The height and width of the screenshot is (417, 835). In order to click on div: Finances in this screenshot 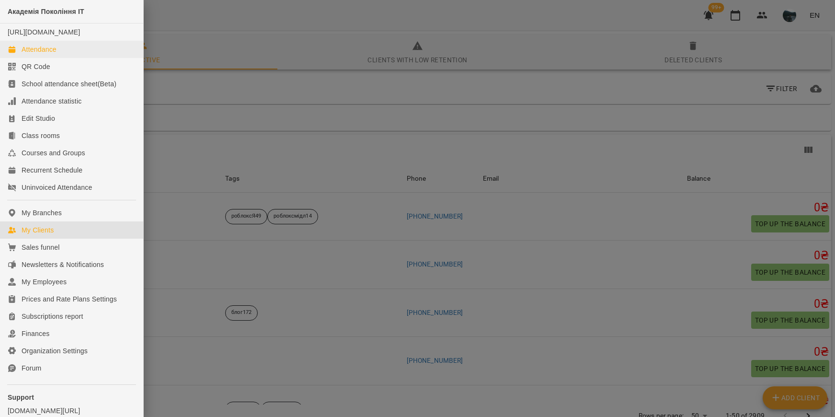, I will do `click(35, 333)`.